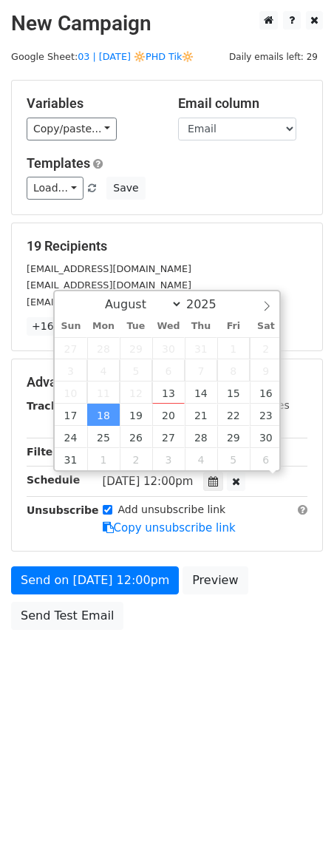 The height and width of the screenshot is (868, 334). Describe the element at coordinates (215, 580) in the screenshot. I see `a: Preview` at that location.